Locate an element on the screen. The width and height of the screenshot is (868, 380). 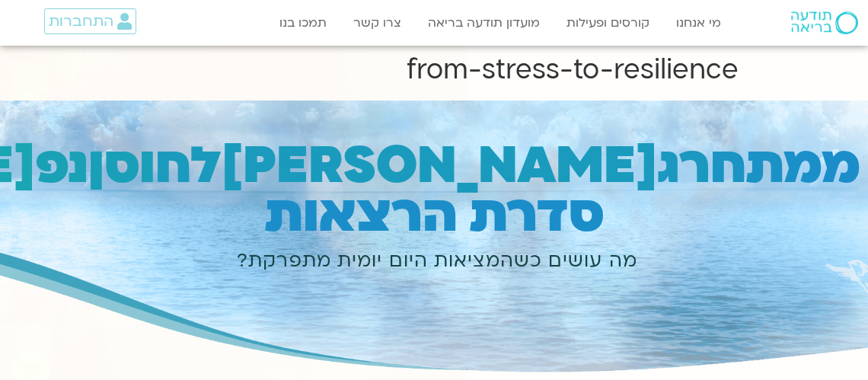
span: וסן is located at coordinates (121, 165).